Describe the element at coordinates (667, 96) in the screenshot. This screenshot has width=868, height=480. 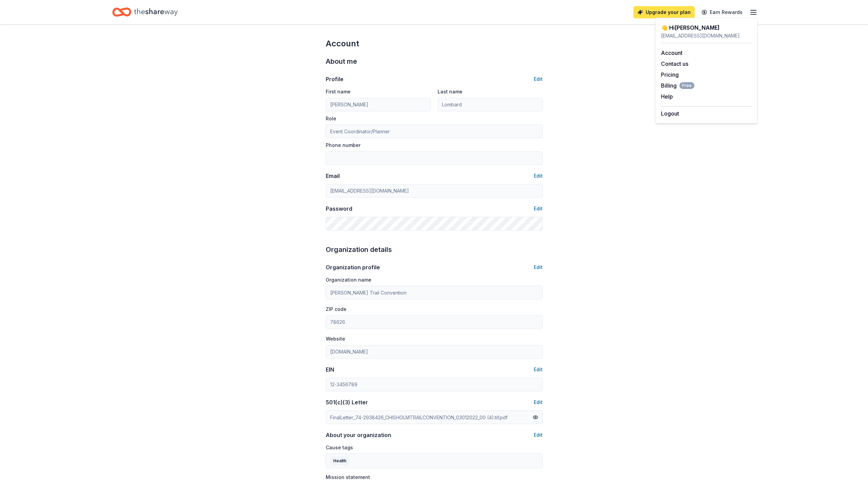
I see `button: Help` at that location.